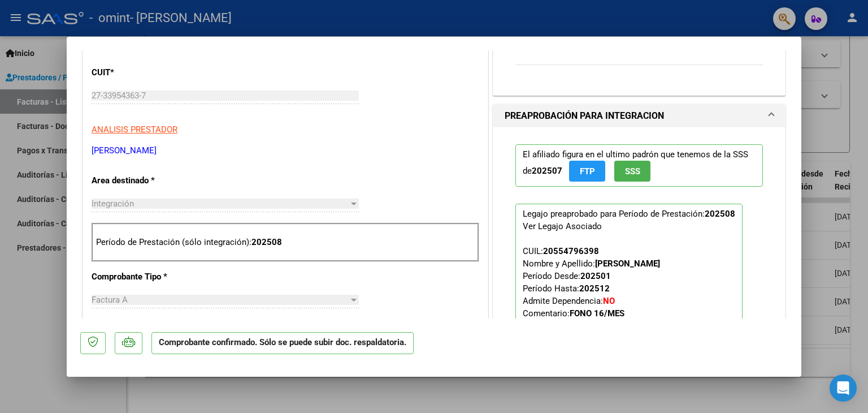 This screenshot has width=868, height=413. Describe the element at coordinates (587, 171) in the screenshot. I see `span: FTP` at that location.